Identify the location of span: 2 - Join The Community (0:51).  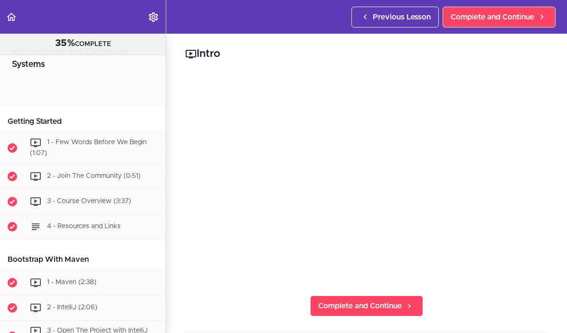
(94, 176).